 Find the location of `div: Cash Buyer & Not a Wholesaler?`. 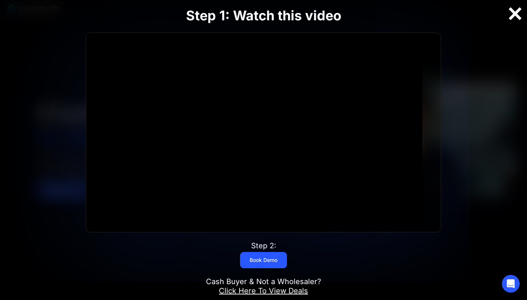

div: Cash Buyer & Not a Wholesaler? is located at coordinates (263, 286).